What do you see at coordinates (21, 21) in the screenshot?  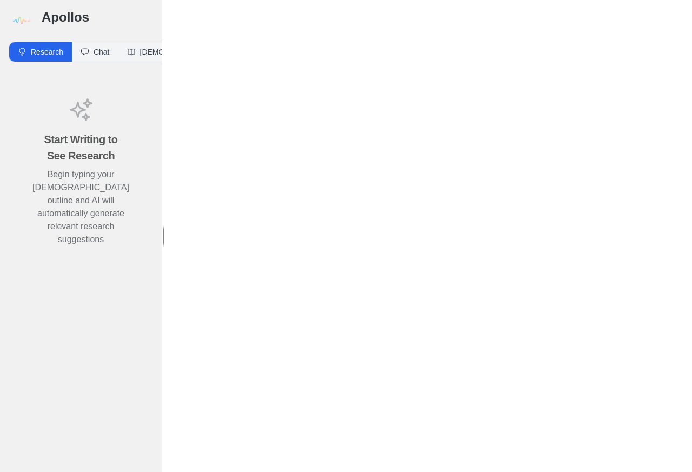 I see `img: logo` at bounding box center [21, 21].